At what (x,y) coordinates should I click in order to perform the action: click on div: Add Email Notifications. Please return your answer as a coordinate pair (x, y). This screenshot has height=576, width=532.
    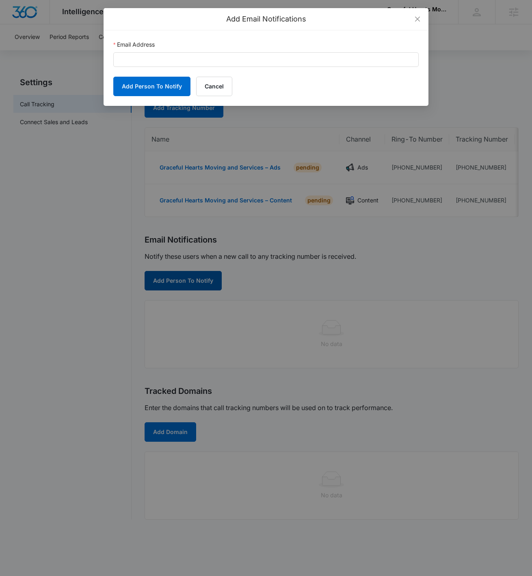
    Looking at the image, I should click on (266, 19).